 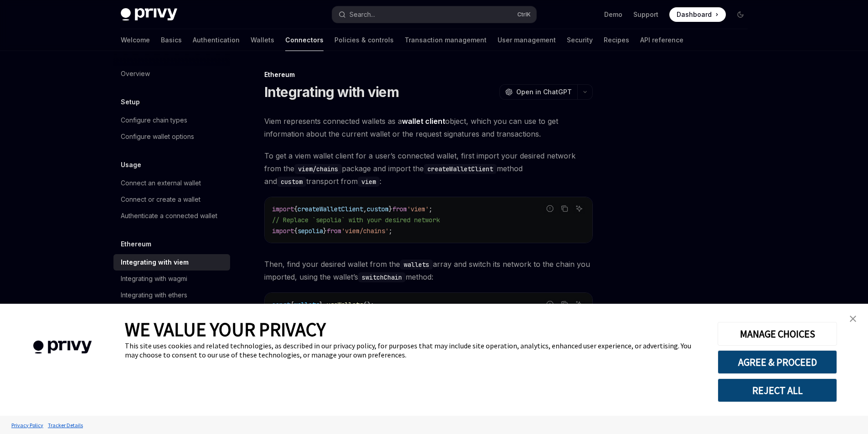 What do you see at coordinates (65, 425) in the screenshot?
I see `a: Tracker Details` at bounding box center [65, 425].